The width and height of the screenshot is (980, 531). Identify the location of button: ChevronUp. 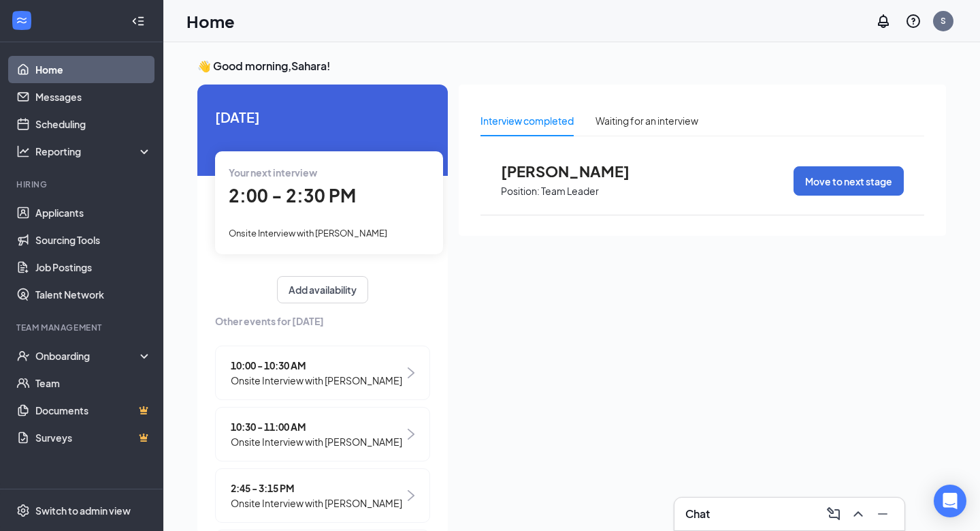
(859, 514).